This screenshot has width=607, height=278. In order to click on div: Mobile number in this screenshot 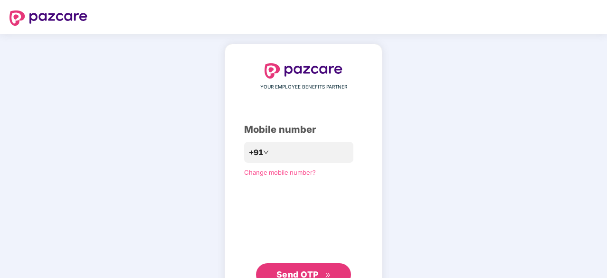, I will do `click(304, 129)`.